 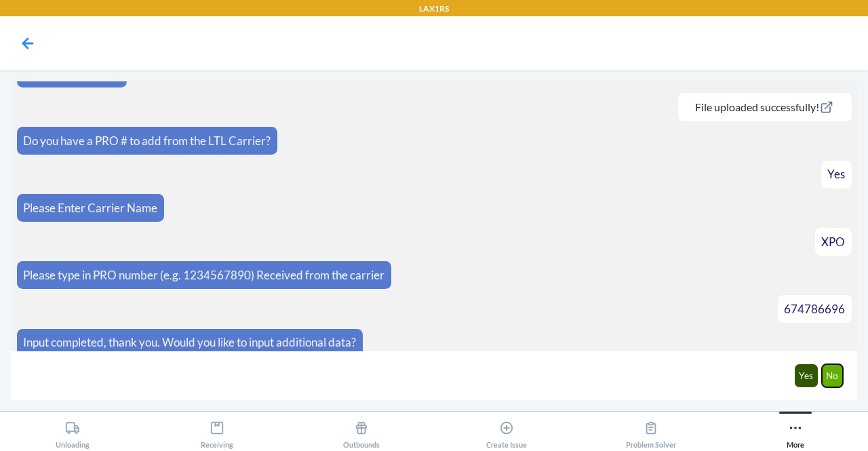 I want to click on button: Outbounds, so click(x=361, y=430).